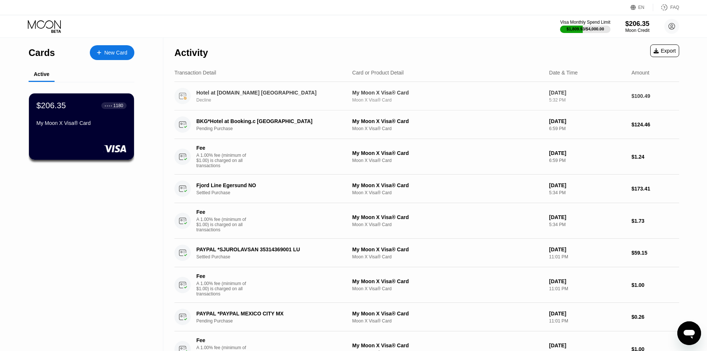 The width and height of the screenshot is (707, 351). I want to click on div: Active, so click(42, 74).